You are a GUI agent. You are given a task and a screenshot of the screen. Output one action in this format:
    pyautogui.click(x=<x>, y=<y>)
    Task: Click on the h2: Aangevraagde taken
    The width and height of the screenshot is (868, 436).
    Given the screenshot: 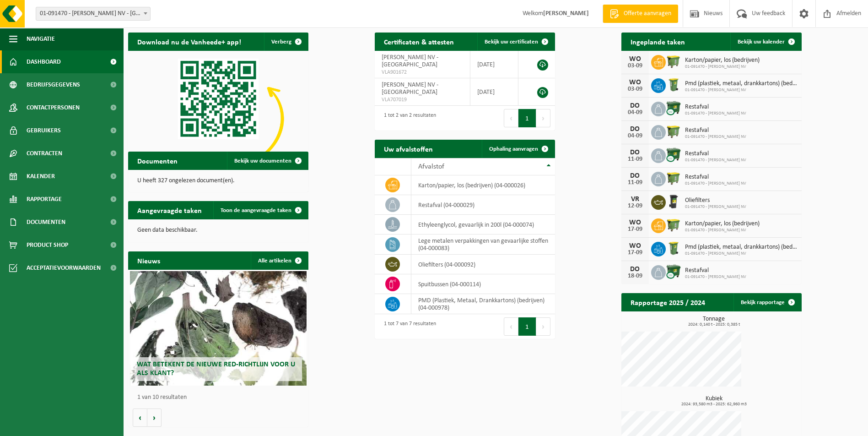 What is the action you would take?
    pyautogui.click(x=170, y=210)
    